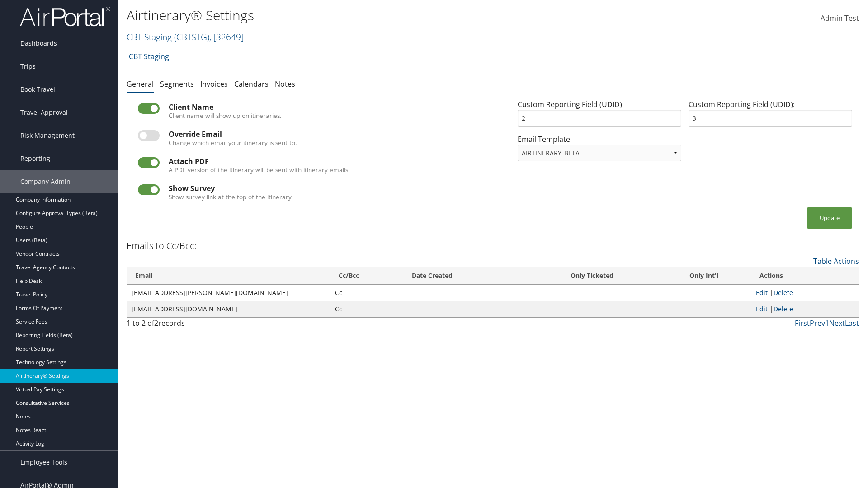 Image resolution: width=868 pixels, height=488 pixels. I want to click on div: Email Template:, so click(600, 151).